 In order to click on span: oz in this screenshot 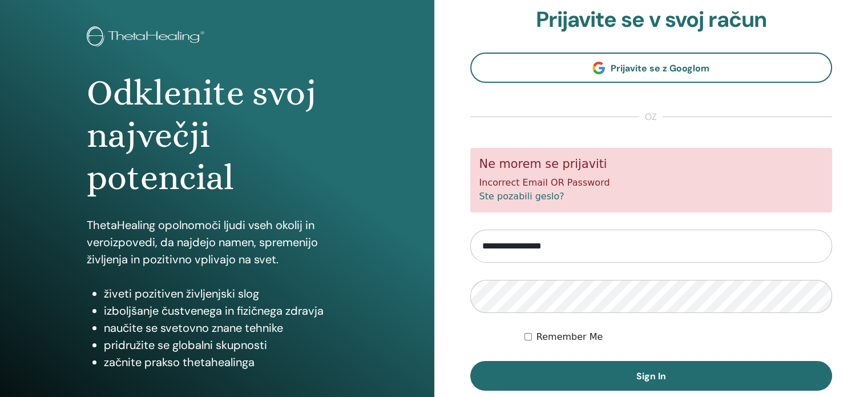, I will do `click(651, 117)`.